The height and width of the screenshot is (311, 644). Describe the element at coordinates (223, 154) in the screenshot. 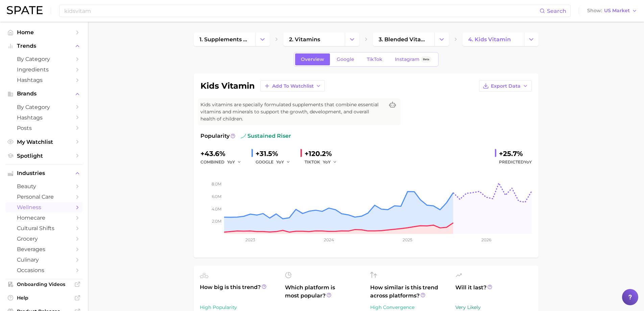

I see `div: +43.6%` at that location.